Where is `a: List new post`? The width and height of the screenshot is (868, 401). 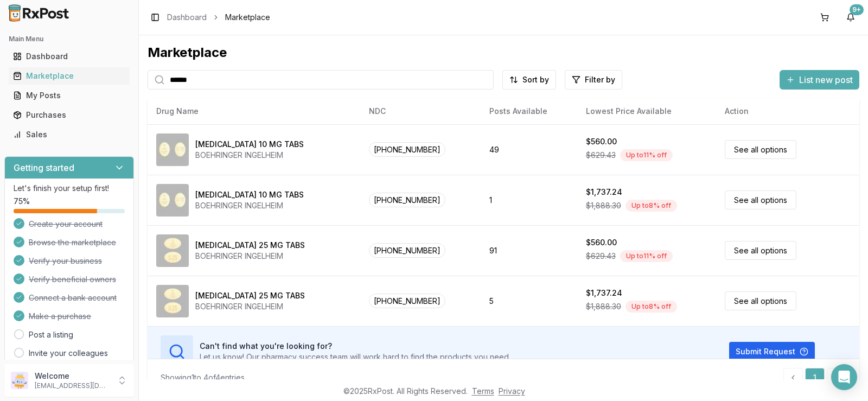
a: List new post is located at coordinates (819, 81).